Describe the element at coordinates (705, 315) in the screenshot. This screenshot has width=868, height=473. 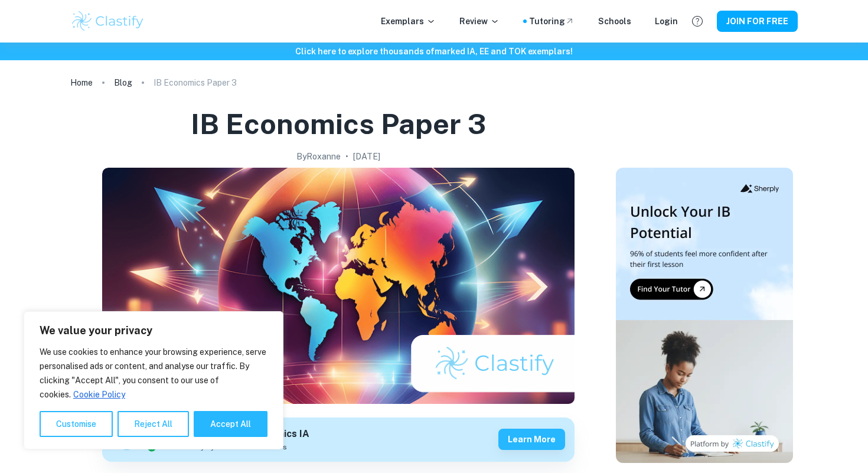
I see `img: Thumbnail` at that location.